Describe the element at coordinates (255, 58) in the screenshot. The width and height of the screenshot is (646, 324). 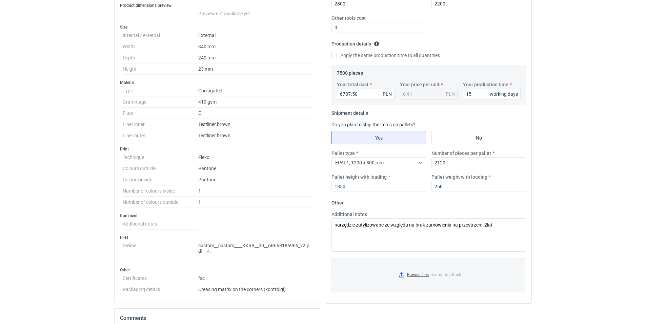
I see `dd: 240 mm` at that location.